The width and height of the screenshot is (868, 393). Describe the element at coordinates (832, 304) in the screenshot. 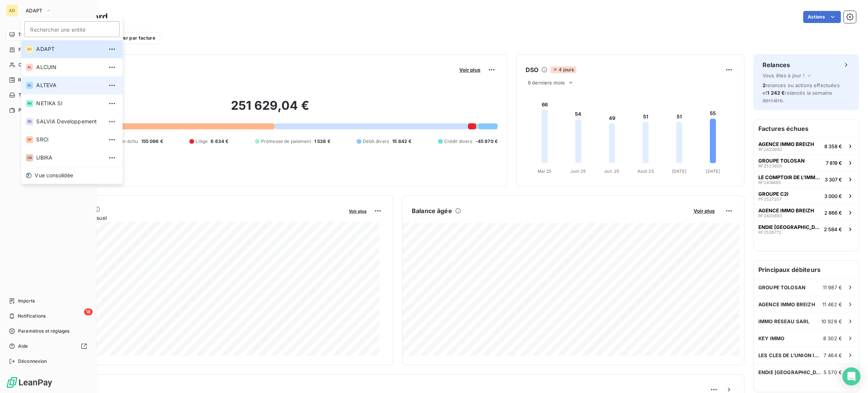

I see `span: 11 462 €` at that location.